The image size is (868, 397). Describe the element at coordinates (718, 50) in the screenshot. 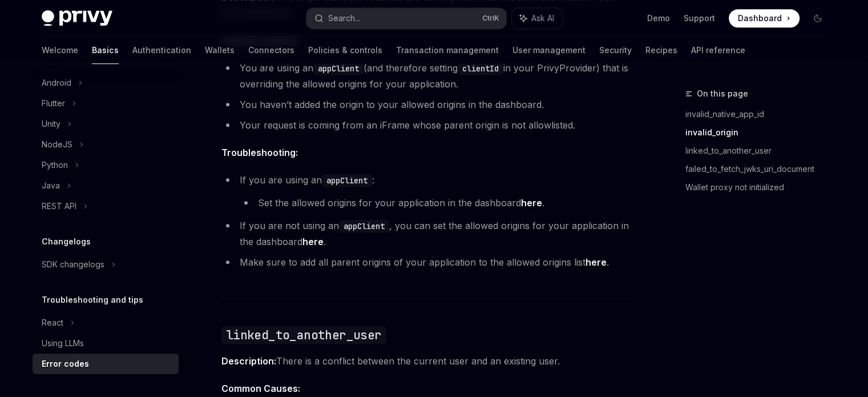

I see `a: API reference` at that location.